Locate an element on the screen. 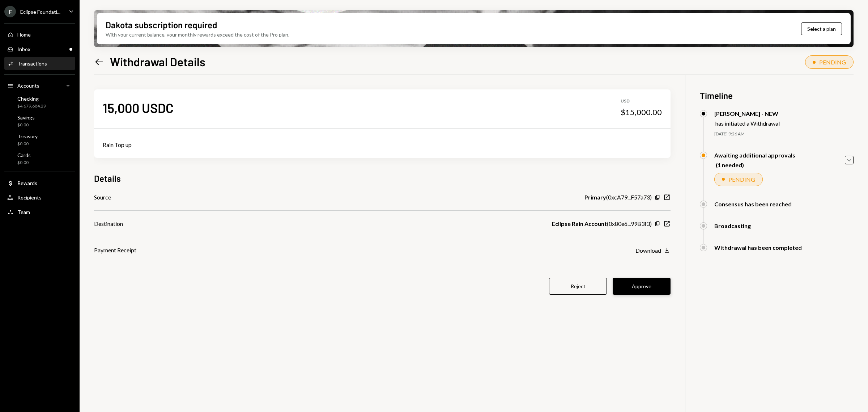  div: Checking is located at coordinates (31, 99).